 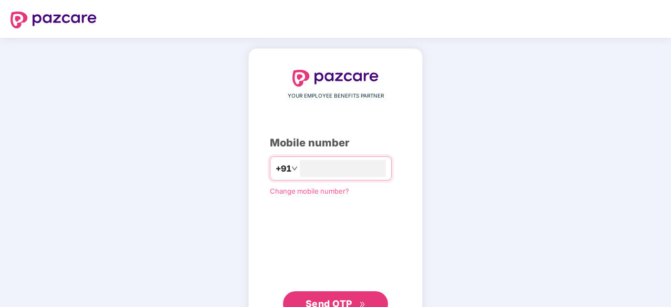 What do you see at coordinates (309, 191) in the screenshot?
I see `span: Change mobile number?` at bounding box center [309, 191].